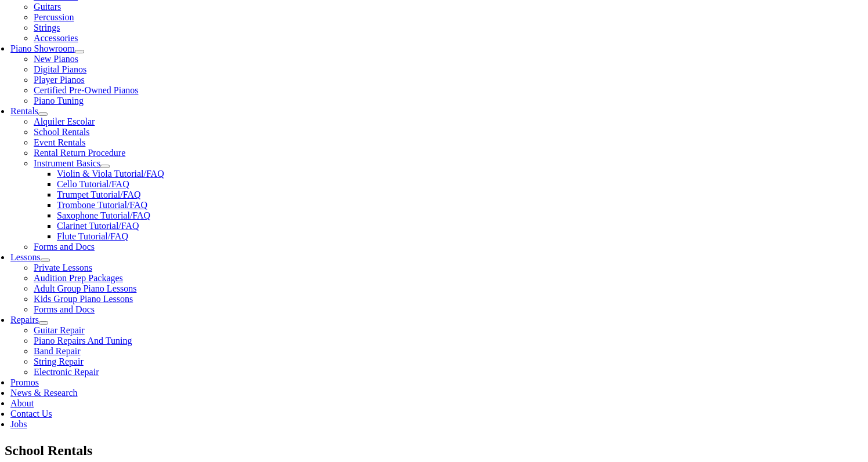 This screenshot has width=868, height=462. I want to click on a: Percussion, so click(54, 16).